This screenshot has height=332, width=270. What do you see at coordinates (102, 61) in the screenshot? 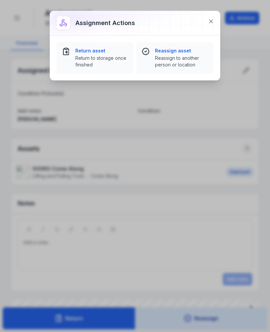
I see `span: Return to storage once finished` at bounding box center [102, 61].